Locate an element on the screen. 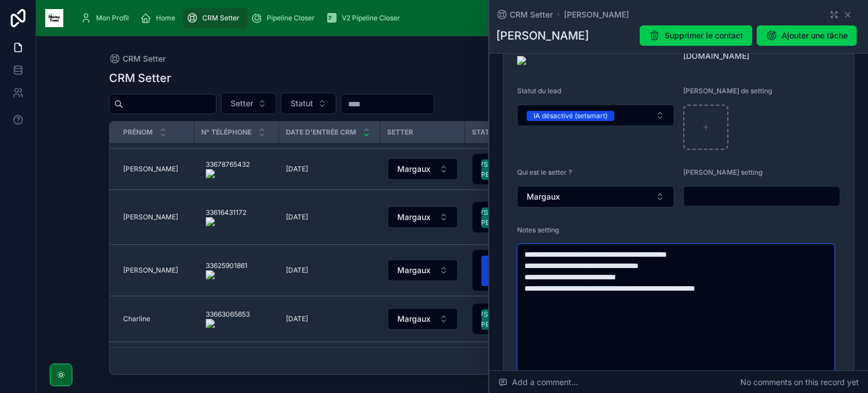  a: Home is located at coordinates (160, 18).